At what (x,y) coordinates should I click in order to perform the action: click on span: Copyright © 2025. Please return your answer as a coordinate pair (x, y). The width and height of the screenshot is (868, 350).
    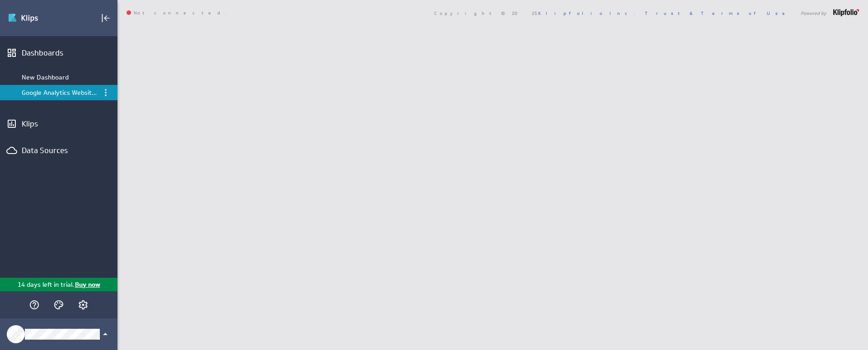
    Looking at the image, I should click on (534, 13).